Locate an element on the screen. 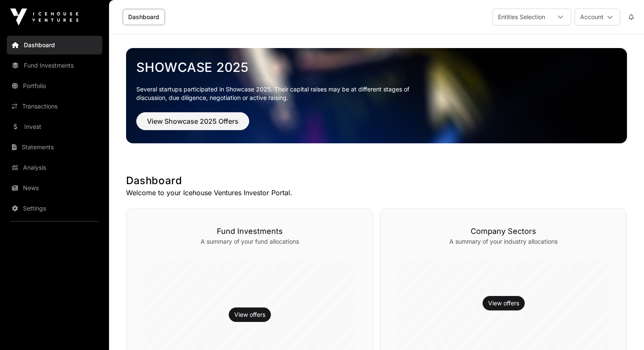 This screenshot has width=644, height=350. a: Portfolio is located at coordinates (54, 86).